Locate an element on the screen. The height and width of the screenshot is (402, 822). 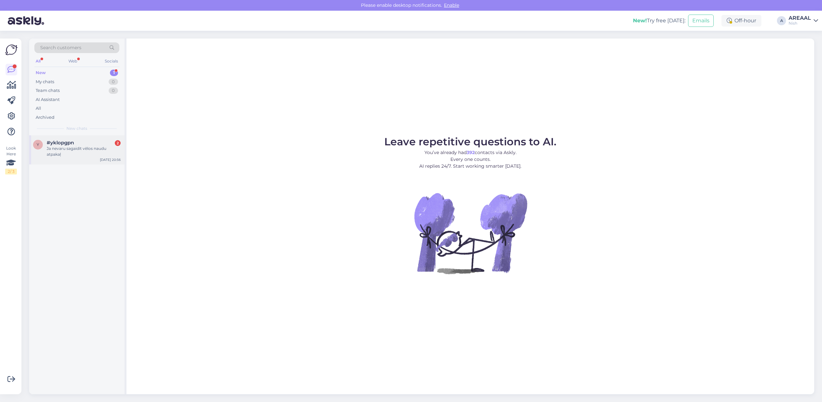
a: AREAALNish is located at coordinates (803, 21).